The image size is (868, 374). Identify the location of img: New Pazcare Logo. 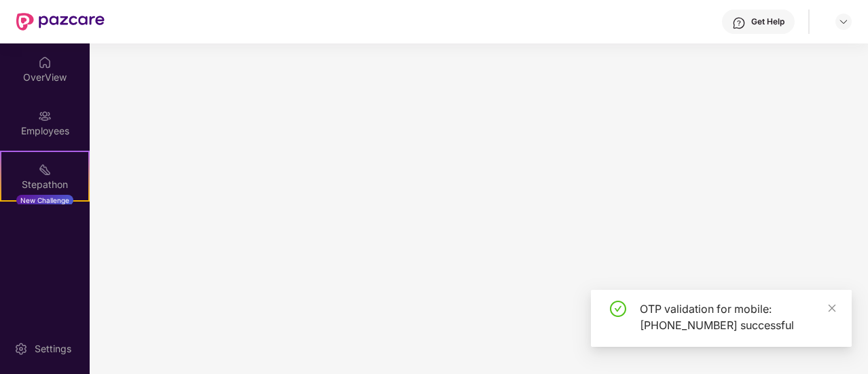
(61, 22).